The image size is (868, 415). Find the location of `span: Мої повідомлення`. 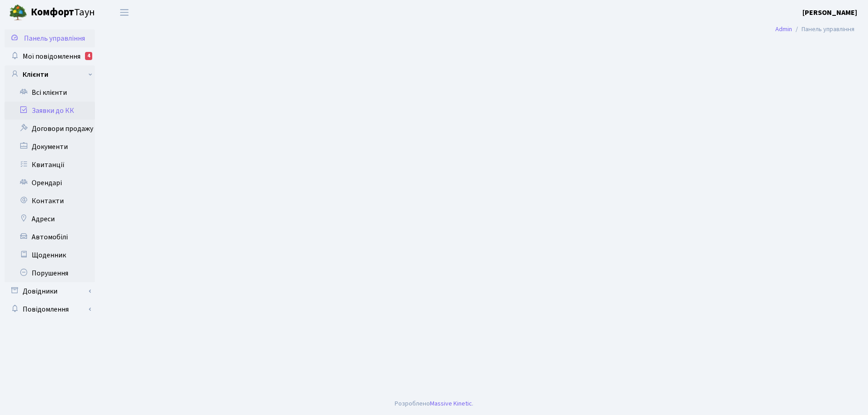

span: Мої повідомлення is located at coordinates (52, 56).